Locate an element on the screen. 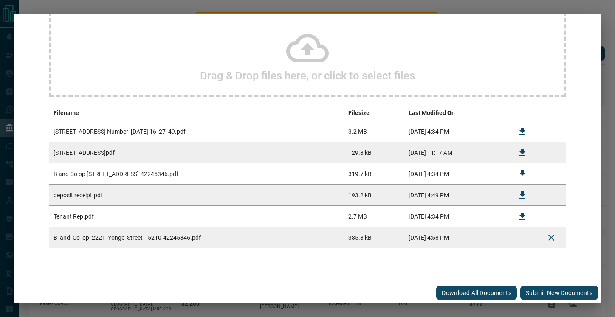  td: 193.2 kB is located at coordinates (374, 195).